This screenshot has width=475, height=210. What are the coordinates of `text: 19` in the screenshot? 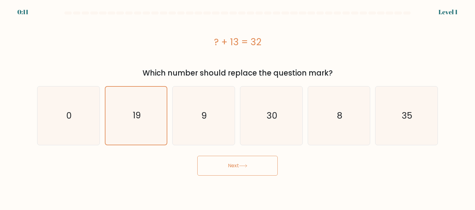 It's located at (137, 115).